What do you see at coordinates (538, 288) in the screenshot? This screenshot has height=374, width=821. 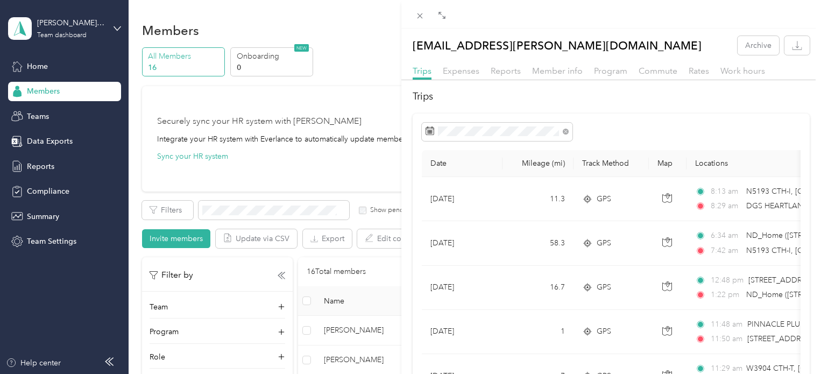 I see `td: 16.7` at bounding box center [538, 288].